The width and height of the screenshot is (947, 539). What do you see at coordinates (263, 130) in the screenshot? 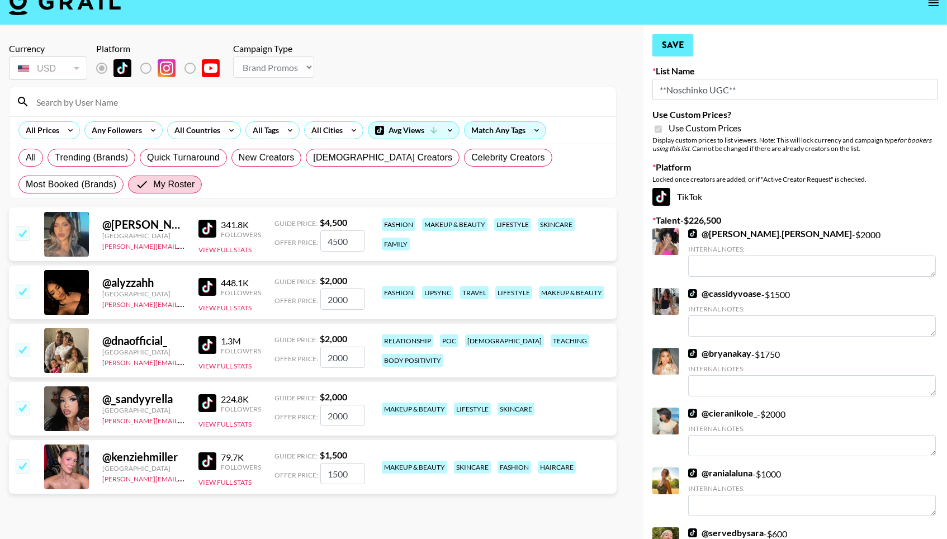
I see `div: All Tags` at bounding box center [263, 130].